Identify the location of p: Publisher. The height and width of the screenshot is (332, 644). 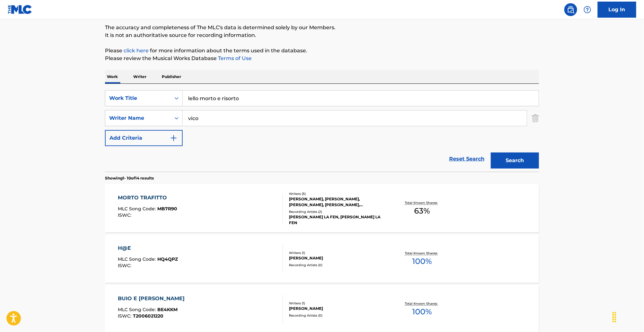
(171, 77).